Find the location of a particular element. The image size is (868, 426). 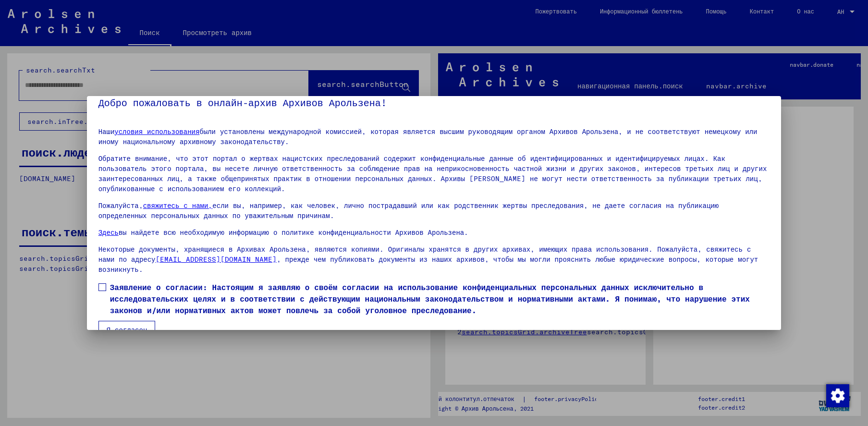

font: Добро пожаловать в онлайн-архив Архивов Арользена! is located at coordinates (242, 102).